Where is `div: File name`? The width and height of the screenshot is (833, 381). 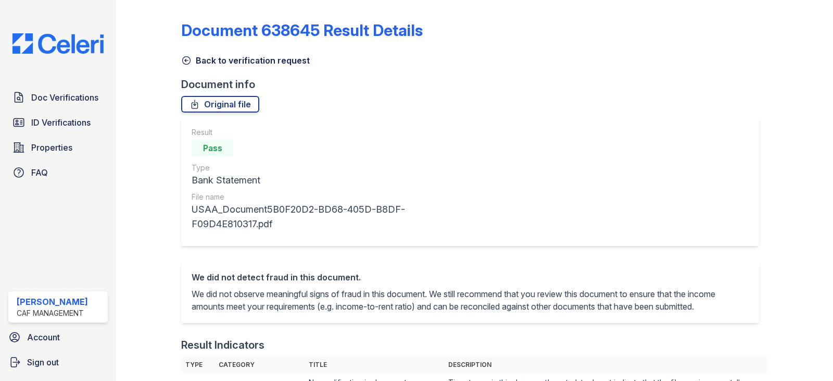 div: File name is located at coordinates (325, 197).